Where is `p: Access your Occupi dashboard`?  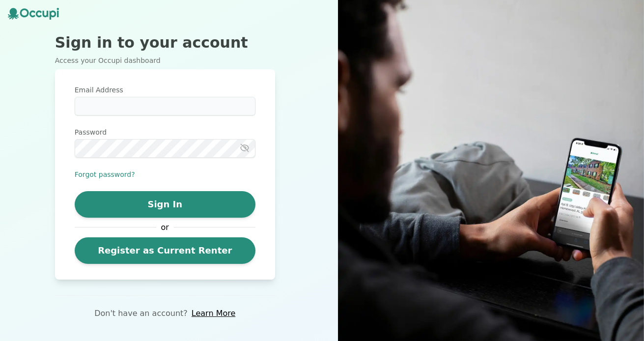
p: Access your Occupi dashboard is located at coordinates (165, 61).